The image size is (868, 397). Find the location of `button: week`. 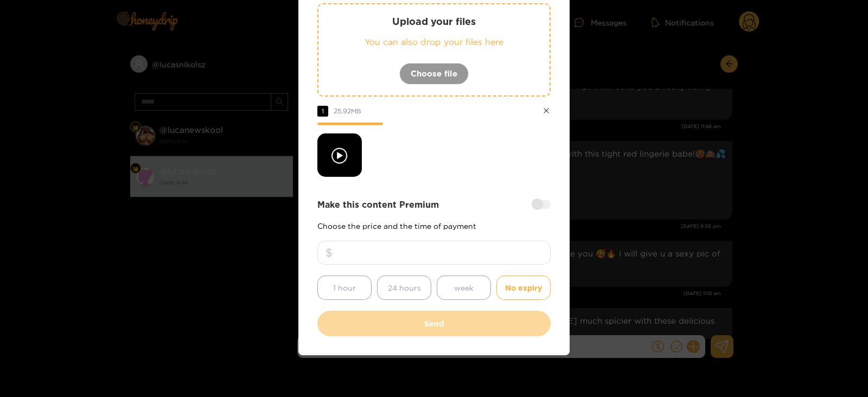

button: week is located at coordinates (463, 287).